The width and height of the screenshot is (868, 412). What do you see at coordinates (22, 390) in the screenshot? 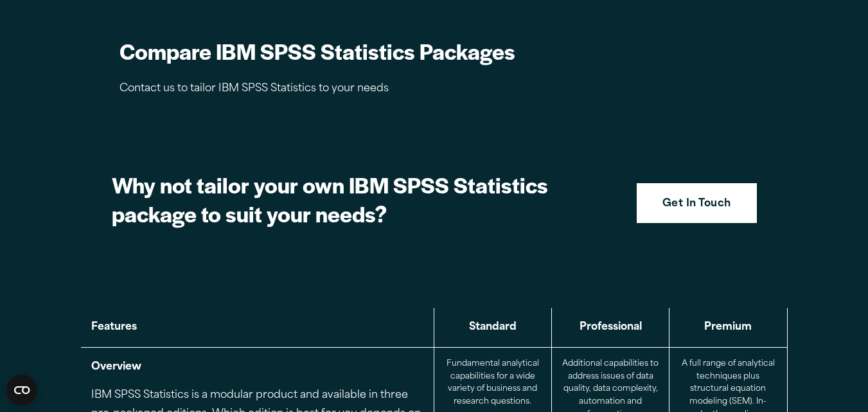
I see `button: Open CMP widget` at bounding box center [22, 390].